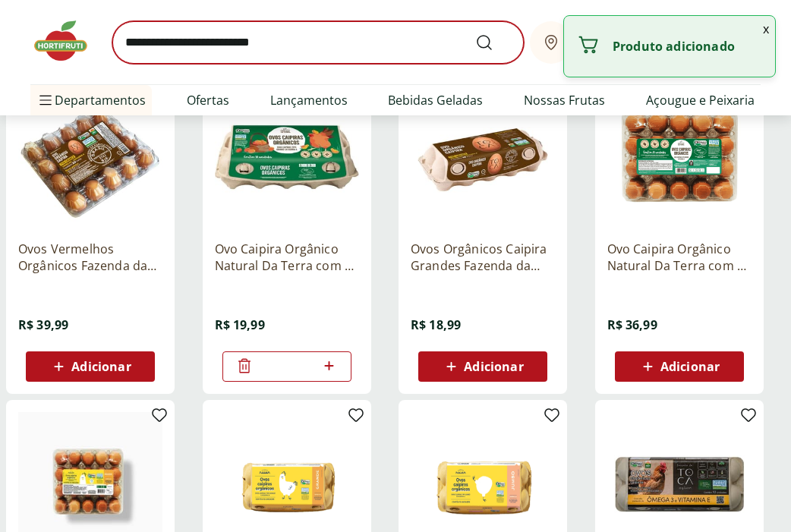 The width and height of the screenshot is (791, 532). Describe the element at coordinates (90, 157) in the screenshot. I see `img: Ovos Vermelhos Orgânicos Fazenda da Toca com 20 Unidades` at that location.